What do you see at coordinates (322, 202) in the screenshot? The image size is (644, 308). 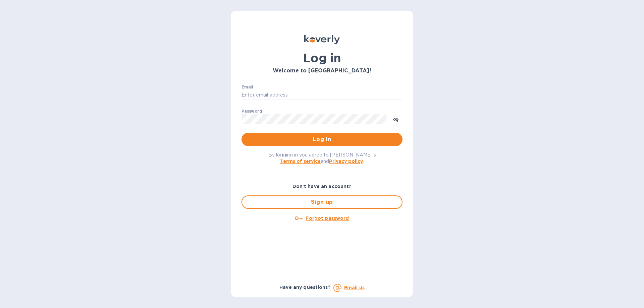 I see `button: Sign up` at bounding box center [322, 202].